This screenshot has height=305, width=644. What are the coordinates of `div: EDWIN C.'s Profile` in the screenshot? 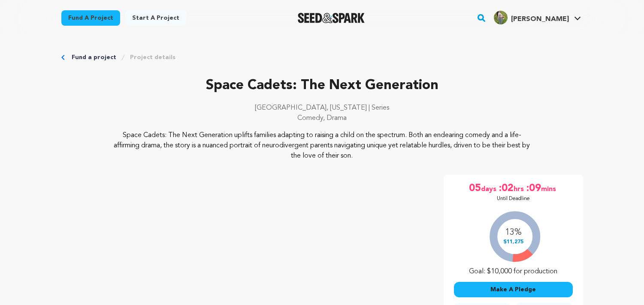 It's located at (531, 18).